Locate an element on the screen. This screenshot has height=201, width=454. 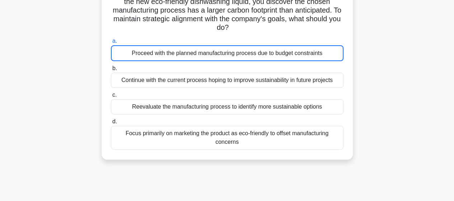
div: Reevaluate the manufacturing process to identify more sustainable options is located at coordinates (227, 107).